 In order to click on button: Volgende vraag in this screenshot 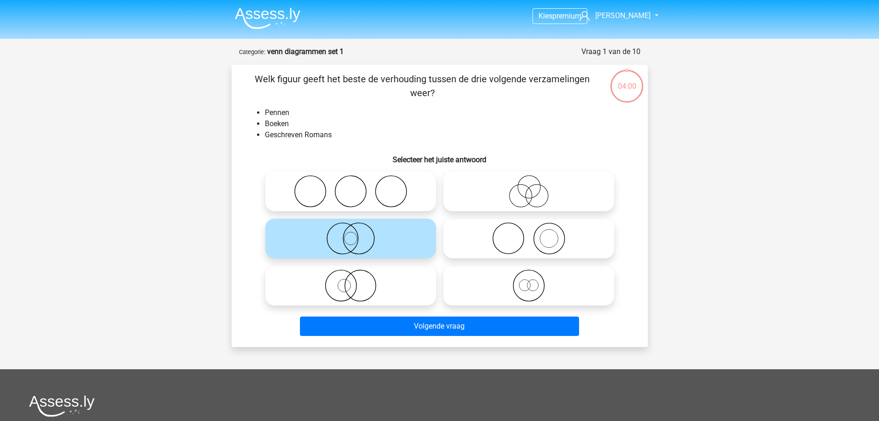, I will do `click(439, 326)`.